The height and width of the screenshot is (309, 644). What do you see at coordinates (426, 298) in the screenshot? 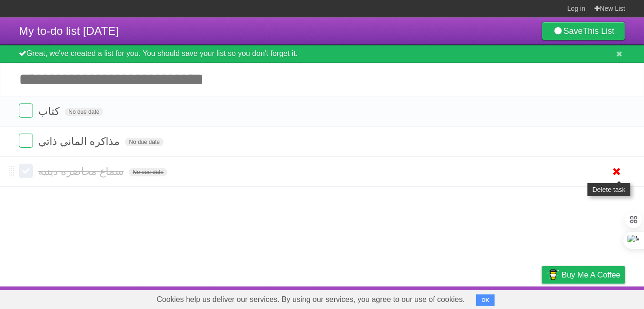
I see `a: About` at bounding box center [426, 298].